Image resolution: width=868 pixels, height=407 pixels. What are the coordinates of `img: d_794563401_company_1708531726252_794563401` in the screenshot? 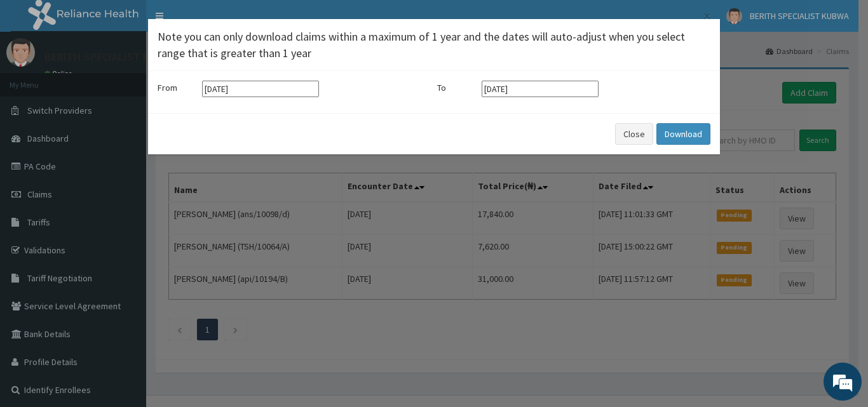 It's located at (37, 79).